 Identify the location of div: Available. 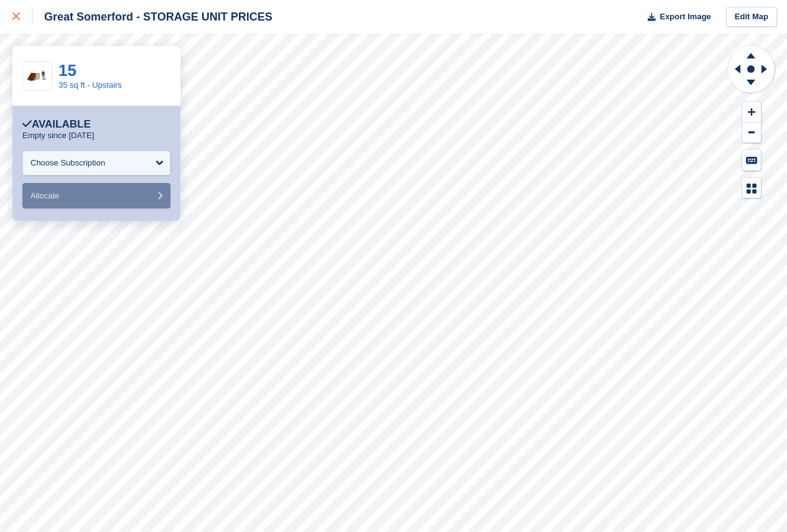
(57, 124).